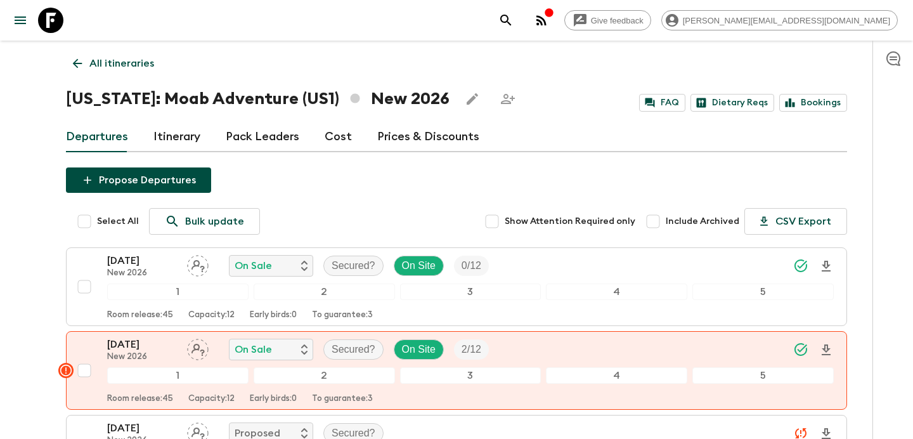 This screenshot has width=913, height=439. What do you see at coordinates (570, 221) in the screenshot?
I see `span: Show Attention Required only` at bounding box center [570, 221].